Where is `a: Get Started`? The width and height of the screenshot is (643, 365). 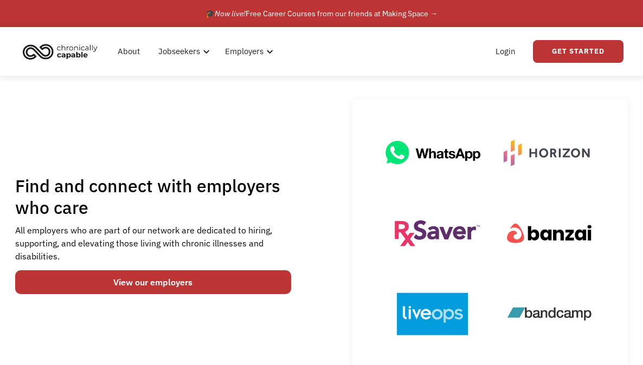
a: Get Started is located at coordinates (578, 51).